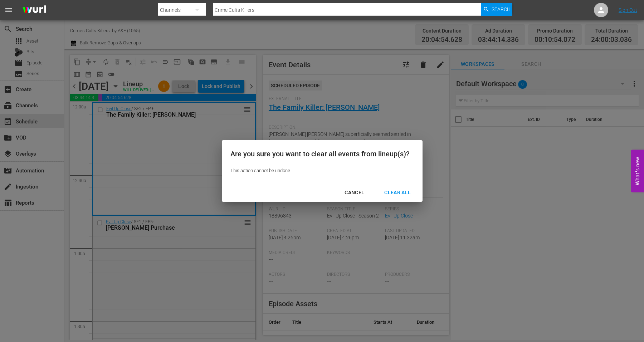 The height and width of the screenshot is (342, 644). What do you see at coordinates (638, 171) in the screenshot?
I see `button: Open Feedback Widget` at bounding box center [638, 171].